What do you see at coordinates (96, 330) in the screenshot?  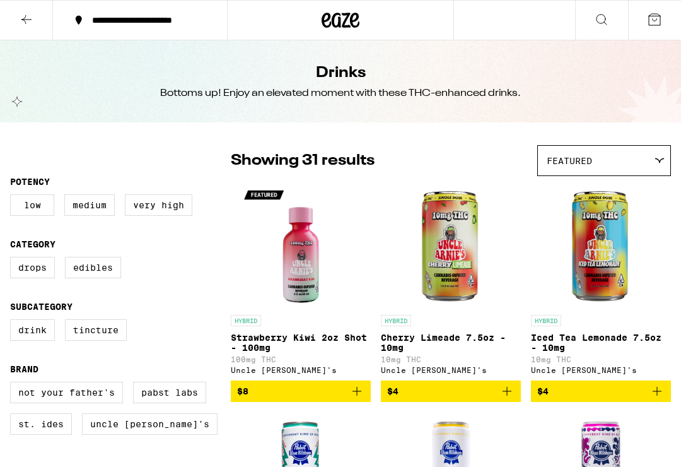 I see `label: Tincture` at bounding box center [96, 330].